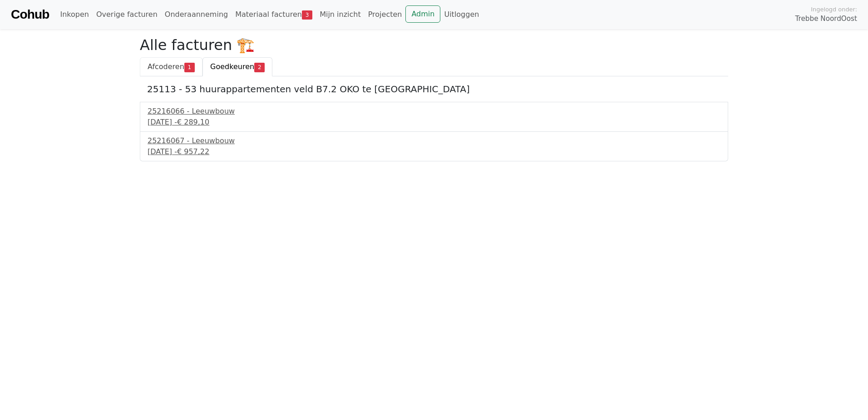  Describe the element at coordinates (193, 151) in the screenshot. I see `span: € 957,22` at that location.